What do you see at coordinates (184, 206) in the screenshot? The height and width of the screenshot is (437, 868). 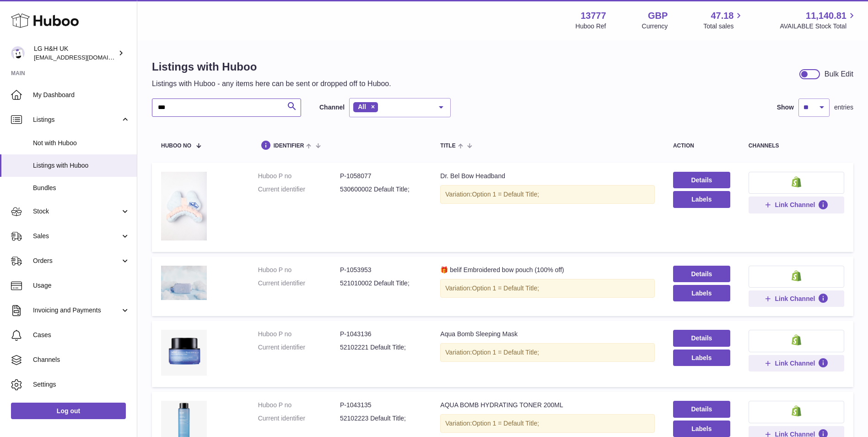 I see `img: Dr. Bel Bow Headband` at bounding box center [184, 206].